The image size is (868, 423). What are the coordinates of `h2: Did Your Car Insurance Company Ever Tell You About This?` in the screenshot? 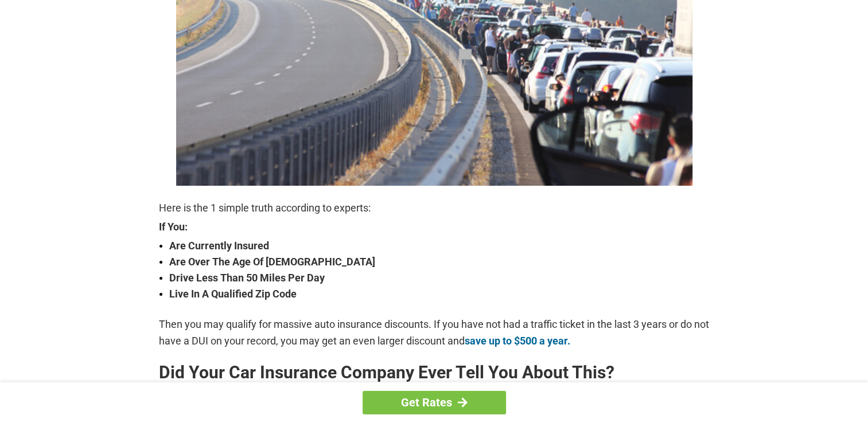 It's located at (434, 372).